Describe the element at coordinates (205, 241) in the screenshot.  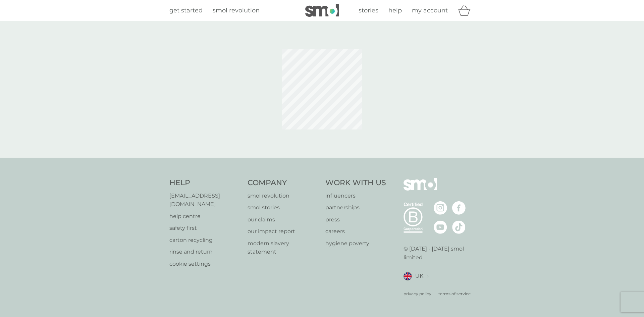
I see `a: carton recycling` at that location.